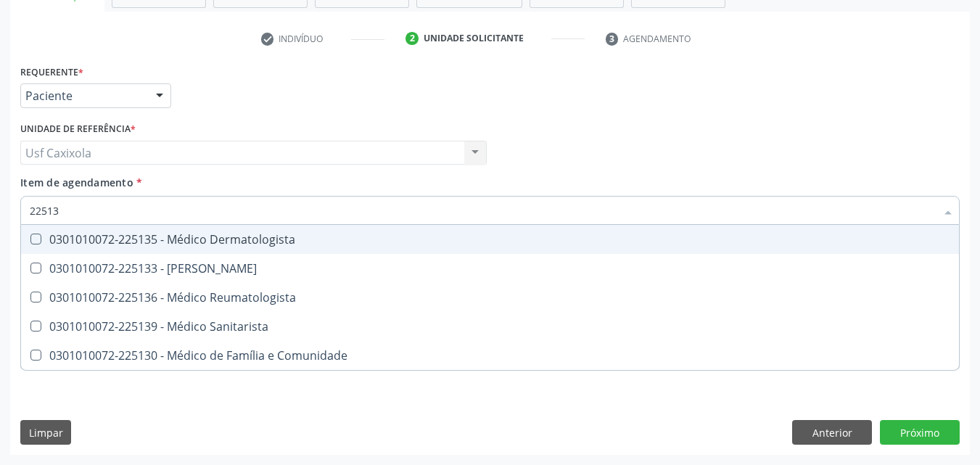  What do you see at coordinates (490, 297) in the screenshot?
I see `div: 0301010072-225136 - Médico Reumatologista` at bounding box center [490, 297].